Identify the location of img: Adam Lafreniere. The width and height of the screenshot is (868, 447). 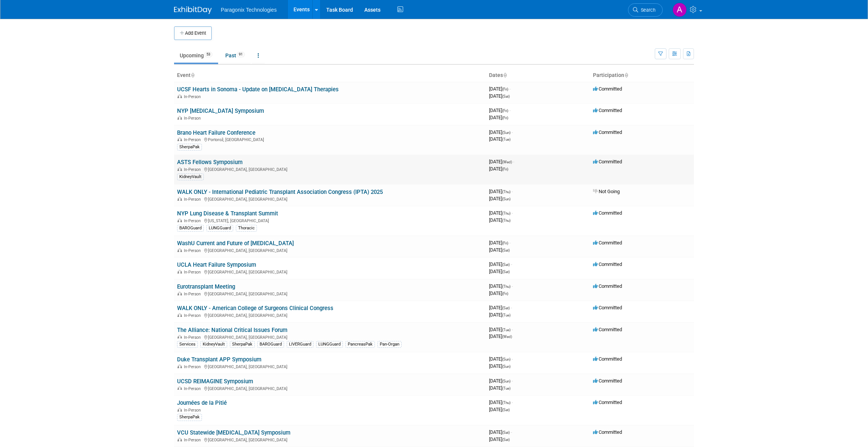
(680, 10).